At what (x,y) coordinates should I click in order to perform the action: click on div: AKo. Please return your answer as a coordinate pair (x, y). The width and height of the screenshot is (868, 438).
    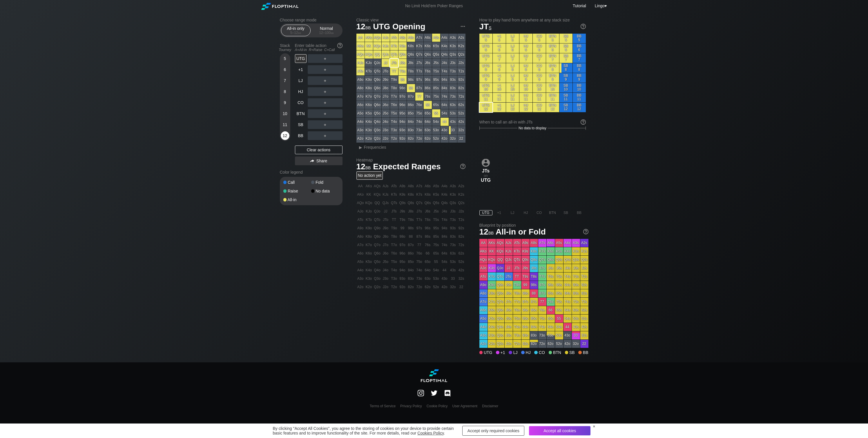
    Looking at the image, I should click on (361, 46).